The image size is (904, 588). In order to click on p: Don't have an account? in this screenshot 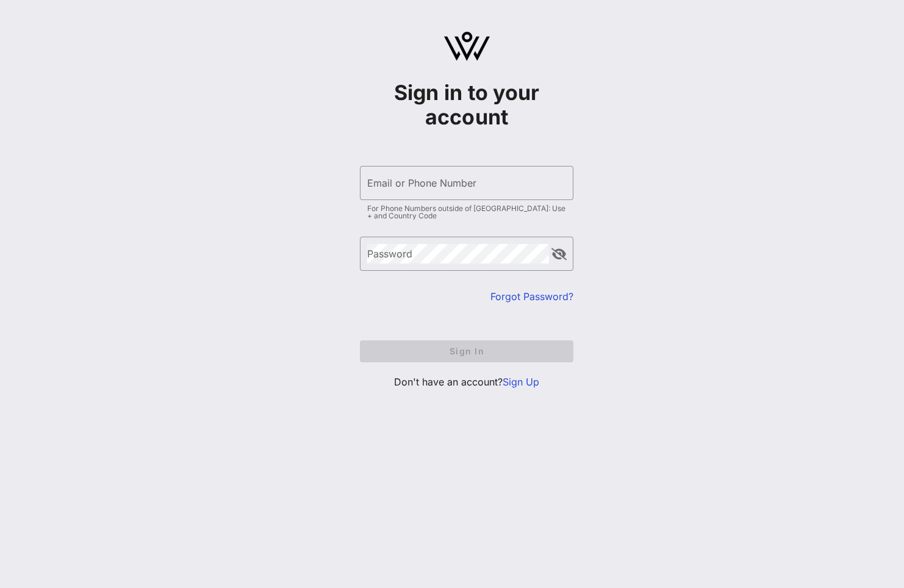, I will do `click(467, 382)`.